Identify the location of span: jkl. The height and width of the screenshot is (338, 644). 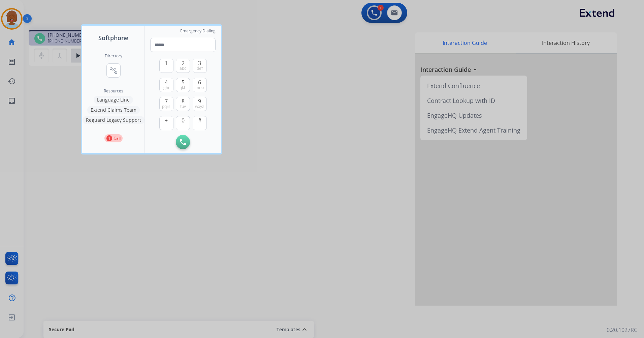
(183, 88).